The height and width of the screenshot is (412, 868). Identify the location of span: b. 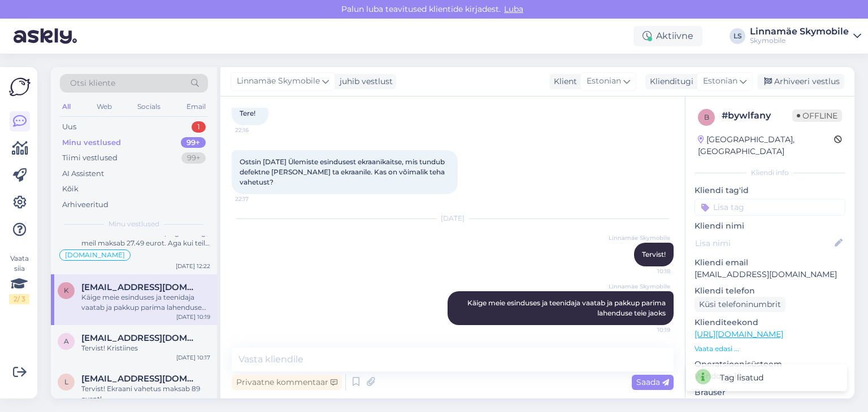
(707, 117).